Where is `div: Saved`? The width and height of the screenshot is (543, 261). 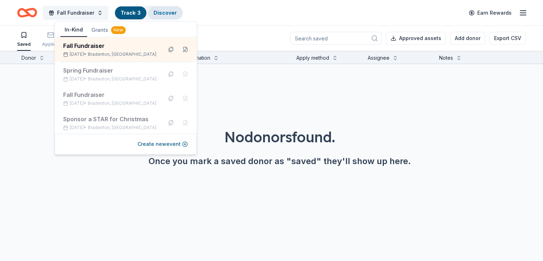 div: Saved is located at coordinates (24, 44).